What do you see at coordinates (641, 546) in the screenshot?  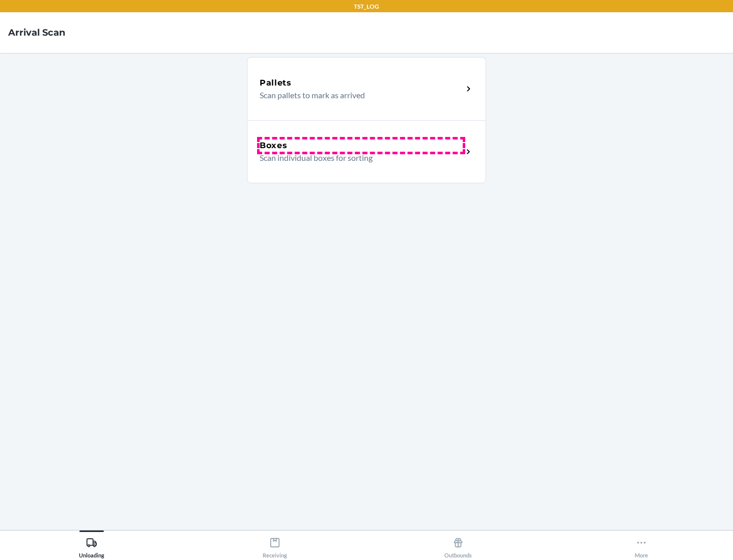 I see `div: More` at bounding box center [641, 546].